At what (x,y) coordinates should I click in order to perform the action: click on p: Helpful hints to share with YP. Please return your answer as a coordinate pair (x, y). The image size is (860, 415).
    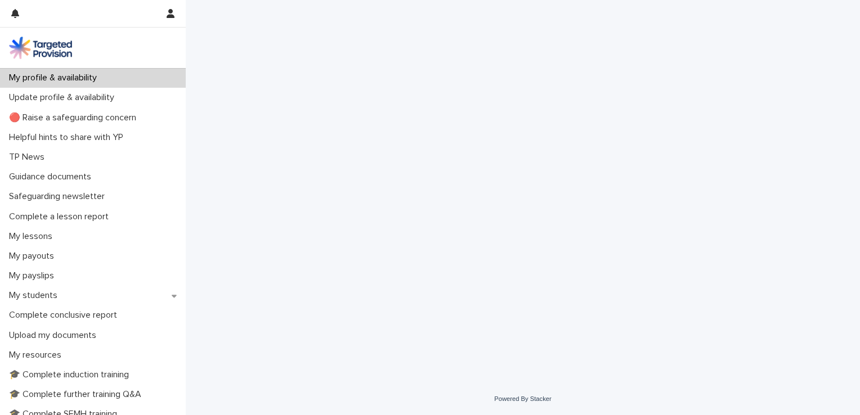
    Looking at the image, I should click on (68, 137).